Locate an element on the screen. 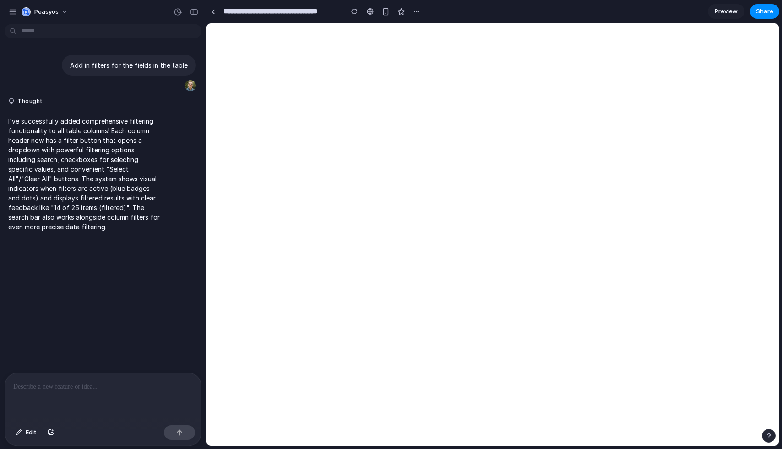 The height and width of the screenshot is (449, 782). span: Share is located at coordinates (765, 11).